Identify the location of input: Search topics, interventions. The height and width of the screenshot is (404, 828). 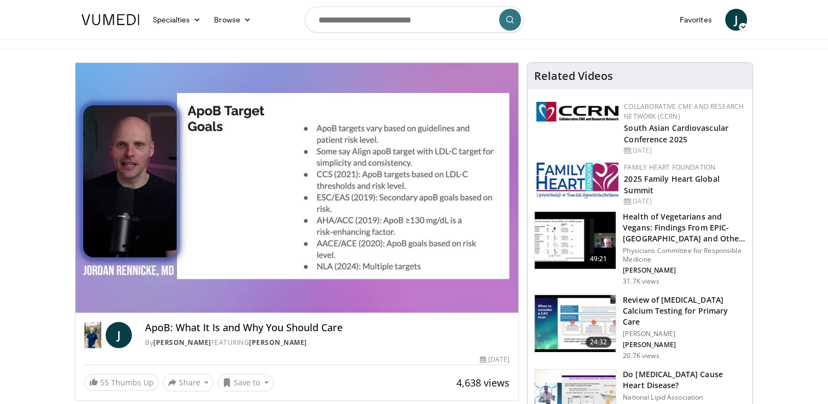
(414, 20).